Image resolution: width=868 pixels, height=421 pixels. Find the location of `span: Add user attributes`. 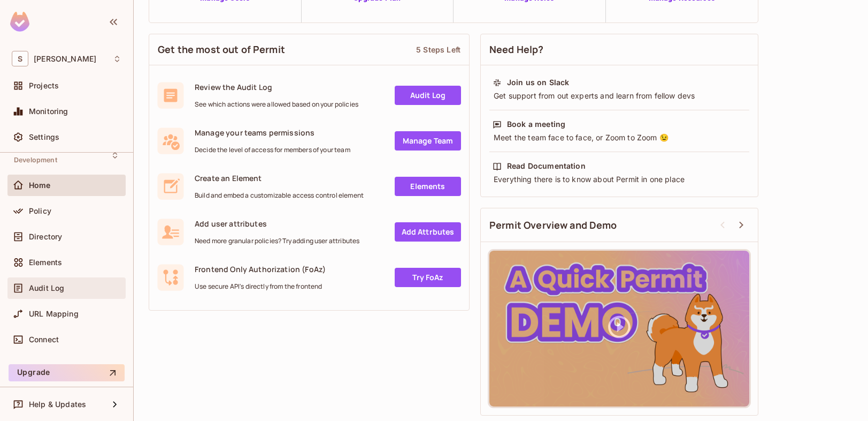

span: Add user attributes is located at coordinates (277, 223).